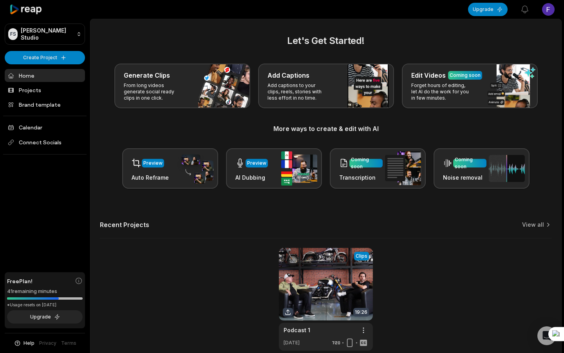 The width and height of the screenshot is (564, 353). I want to click on a: Home, so click(45, 75).